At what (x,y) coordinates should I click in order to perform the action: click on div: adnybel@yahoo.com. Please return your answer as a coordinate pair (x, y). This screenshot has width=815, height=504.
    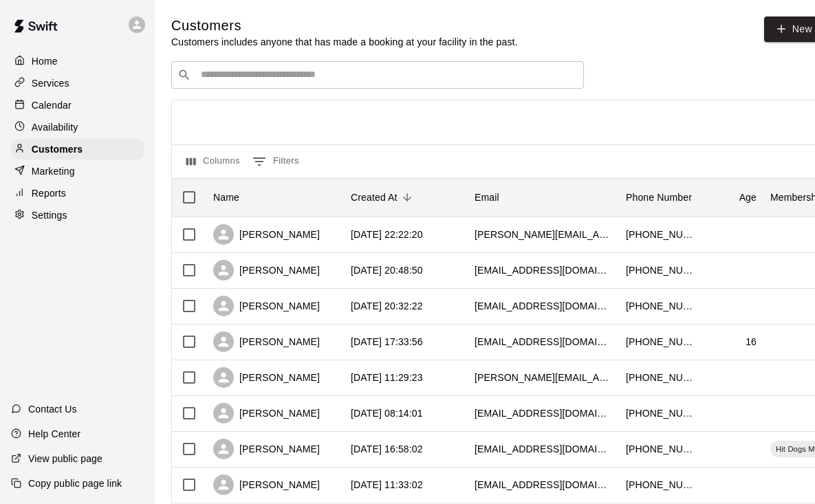
    Looking at the image, I should click on (544, 413).